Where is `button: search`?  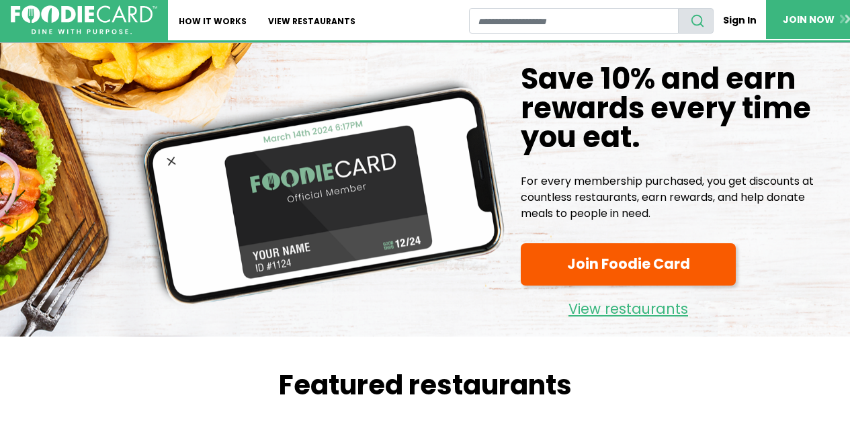 button: search is located at coordinates (696, 21).